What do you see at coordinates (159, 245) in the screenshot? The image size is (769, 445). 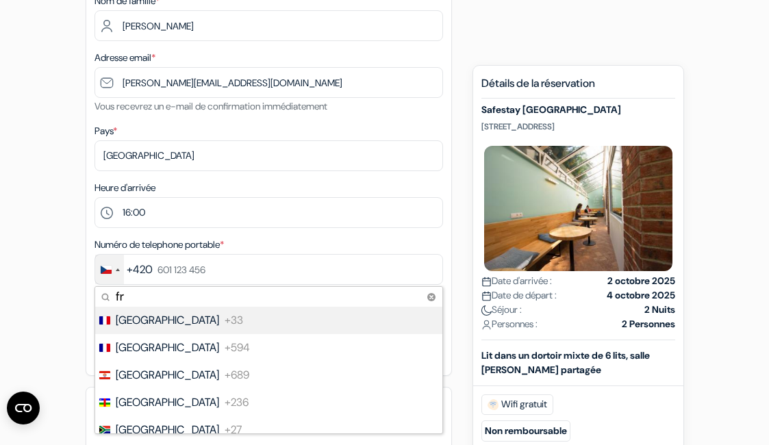 I see `label: Numéro de telephone portable` at bounding box center [159, 245].